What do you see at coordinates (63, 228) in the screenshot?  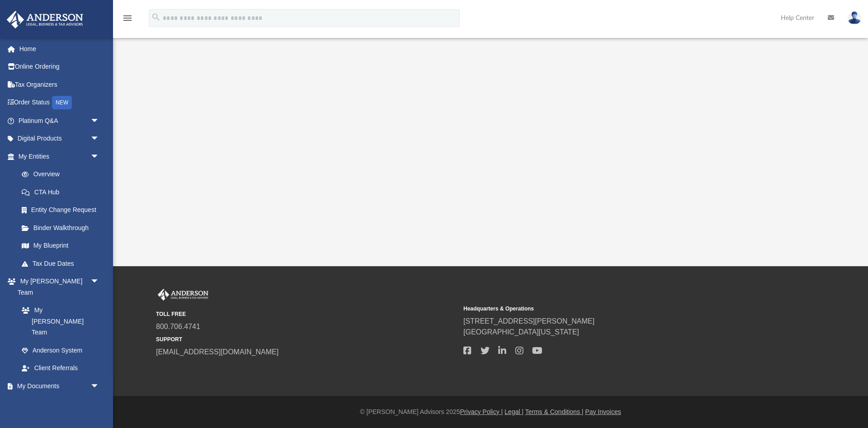 I see `a: Binder Walkthrough` at bounding box center [63, 228].